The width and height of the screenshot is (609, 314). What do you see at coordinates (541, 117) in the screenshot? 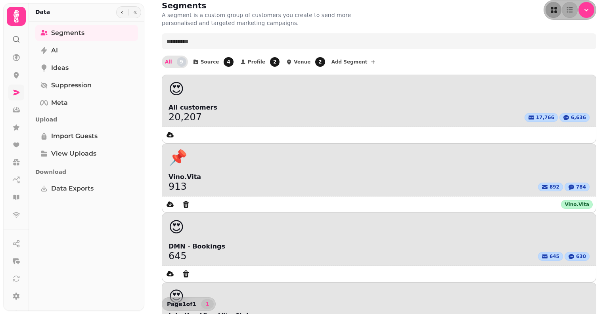
I see `button: 17,766` at bounding box center [541, 117].